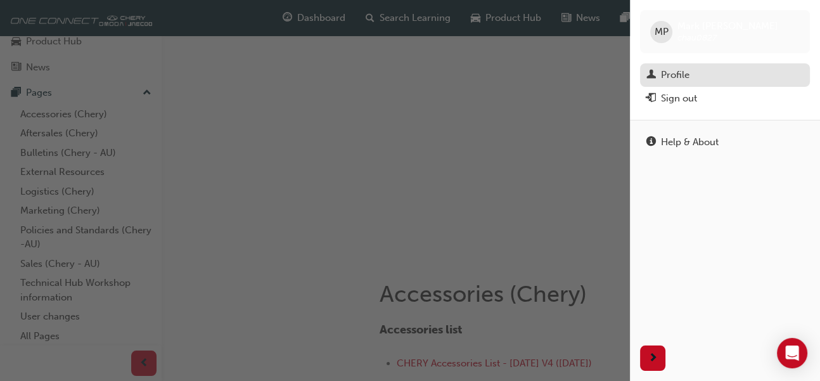 This screenshot has height=381, width=820. Describe the element at coordinates (725, 75) in the screenshot. I see `a: Profile` at that location.